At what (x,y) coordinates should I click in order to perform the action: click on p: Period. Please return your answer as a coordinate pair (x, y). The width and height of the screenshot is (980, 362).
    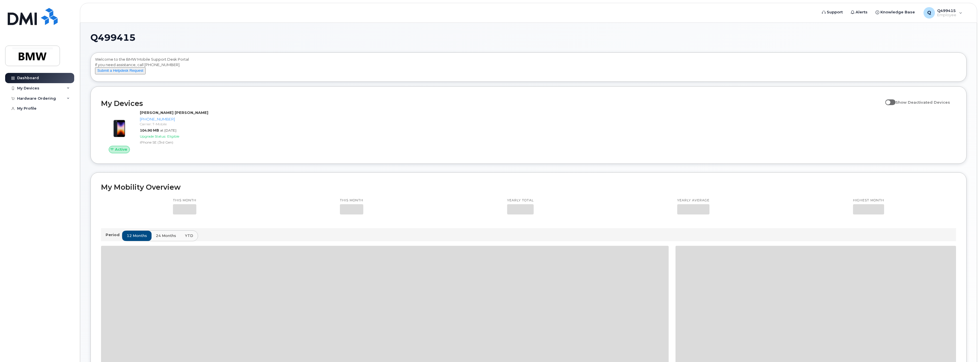
    Looking at the image, I should click on (113, 235).